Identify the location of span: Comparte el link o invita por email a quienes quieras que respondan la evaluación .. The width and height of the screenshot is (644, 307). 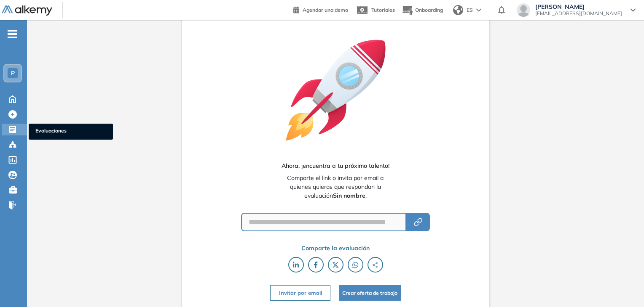
(336, 187).